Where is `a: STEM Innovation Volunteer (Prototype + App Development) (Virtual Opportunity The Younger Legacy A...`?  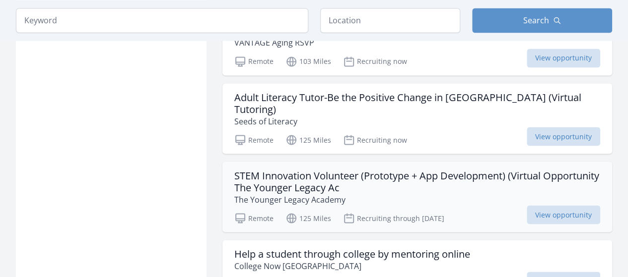 a: STEM Innovation Volunteer (Prototype + App Development) (Virtual Opportunity The Younger Legacy A... is located at coordinates (417, 197).